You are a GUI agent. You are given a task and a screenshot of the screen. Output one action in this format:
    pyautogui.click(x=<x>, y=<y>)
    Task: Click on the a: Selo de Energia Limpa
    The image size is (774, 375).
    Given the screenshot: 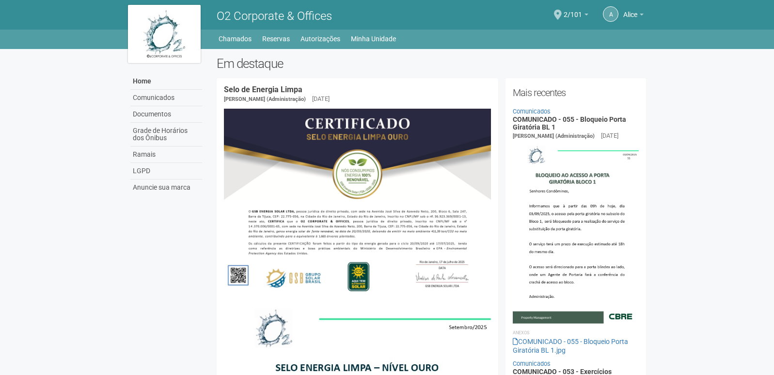 What is the action you would take?
    pyautogui.click(x=263, y=89)
    